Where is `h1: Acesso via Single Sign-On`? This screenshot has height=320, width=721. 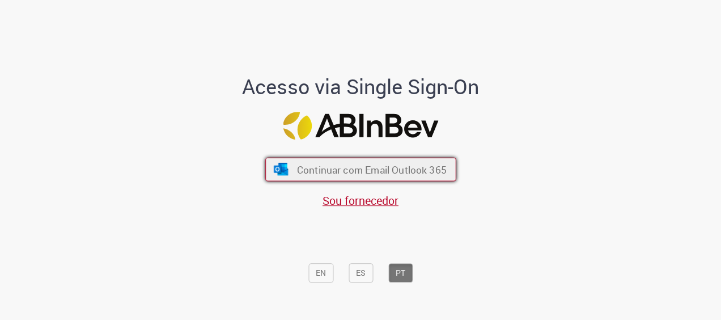 h1: Acesso via Single Sign-On is located at coordinates (361, 87).